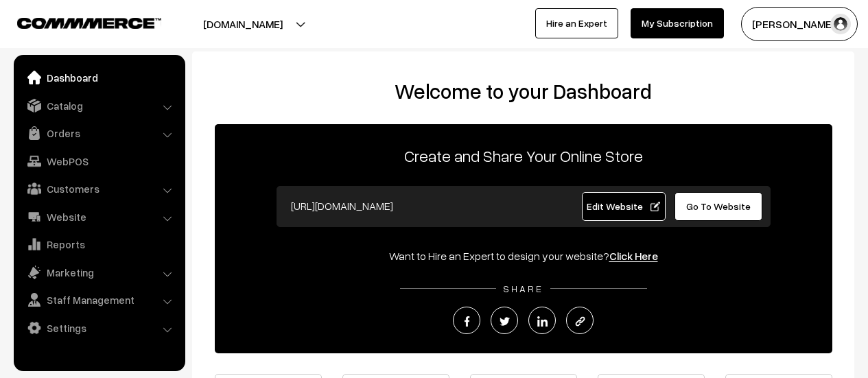 Image resolution: width=868 pixels, height=378 pixels. I want to click on a: Hire an Expert, so click(577, 23).